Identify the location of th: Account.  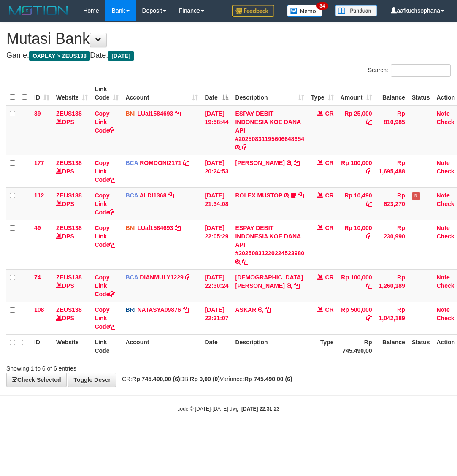
(162, 346).